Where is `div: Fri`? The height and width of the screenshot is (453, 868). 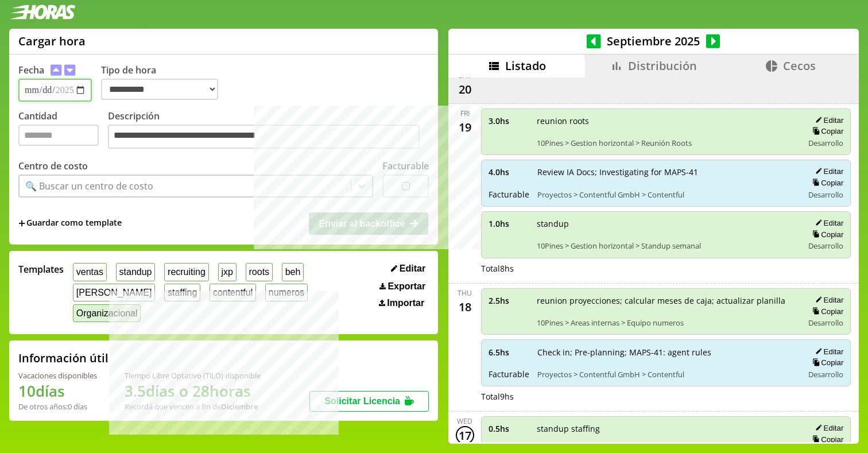
div: Fri is located at coordinates (465, 113).